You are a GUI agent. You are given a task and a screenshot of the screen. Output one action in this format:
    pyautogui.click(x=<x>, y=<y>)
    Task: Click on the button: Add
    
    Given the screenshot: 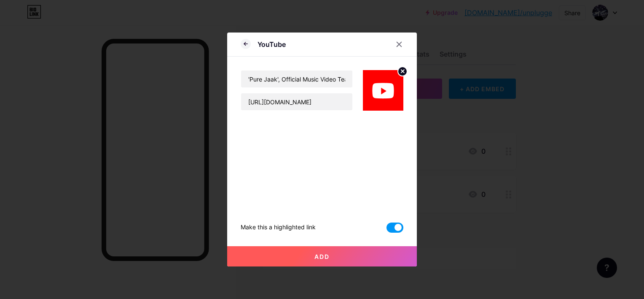 What is the action you would take?
    pyautogui.click(x=322, y=256)
    